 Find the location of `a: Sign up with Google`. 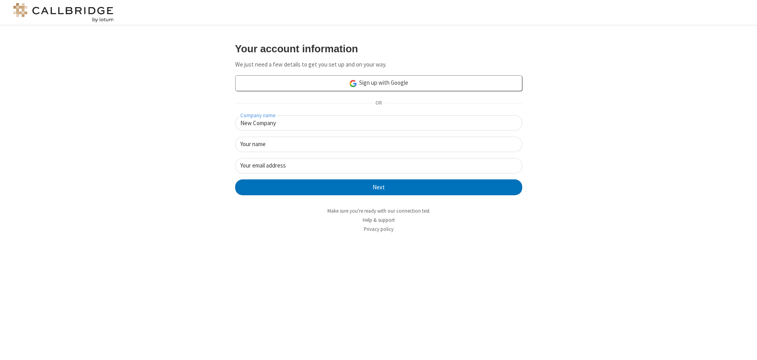

a: Sign up with Google is located at coordinates (379, 83).